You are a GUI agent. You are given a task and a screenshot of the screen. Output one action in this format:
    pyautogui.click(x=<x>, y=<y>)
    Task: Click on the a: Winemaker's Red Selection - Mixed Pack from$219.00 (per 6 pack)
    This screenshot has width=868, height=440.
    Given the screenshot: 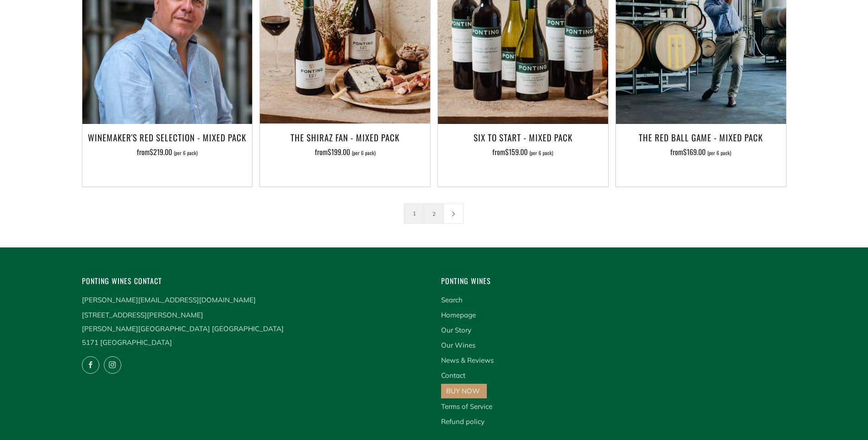 What is the action you would take?
    pyautogui.click(x=167, y=153)
    